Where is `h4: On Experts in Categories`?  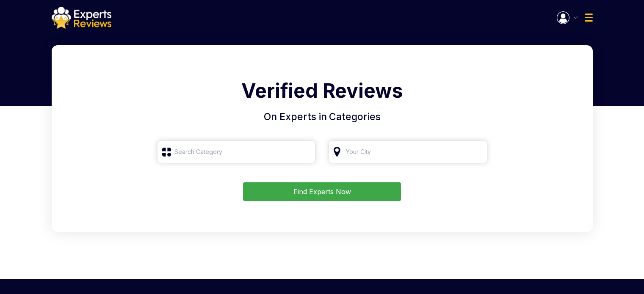
h4: On Experts in Categories is located at coordinates (322, 117).